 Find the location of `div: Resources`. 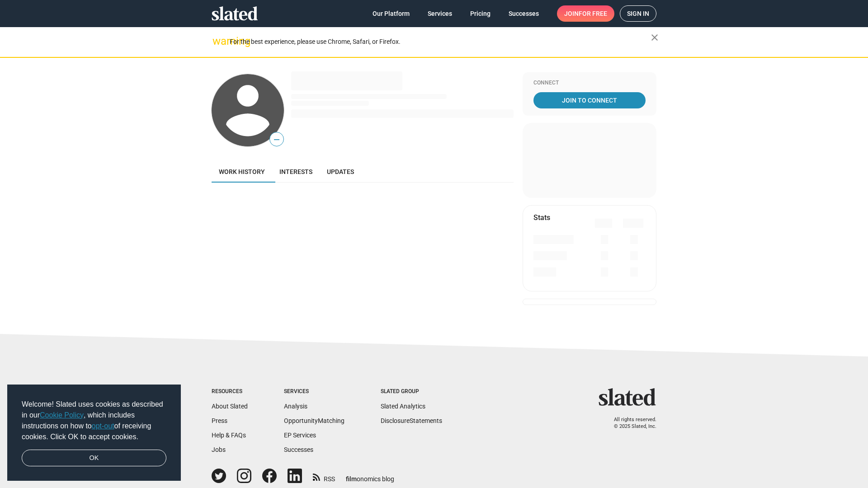

div: Resources is located at coordinates (230, 392).